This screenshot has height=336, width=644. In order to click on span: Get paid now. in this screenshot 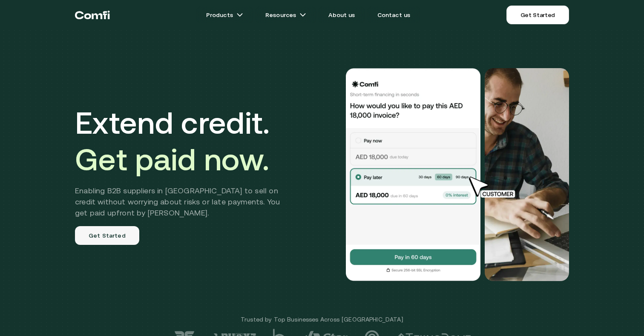, I will do `click(172, 160)`.